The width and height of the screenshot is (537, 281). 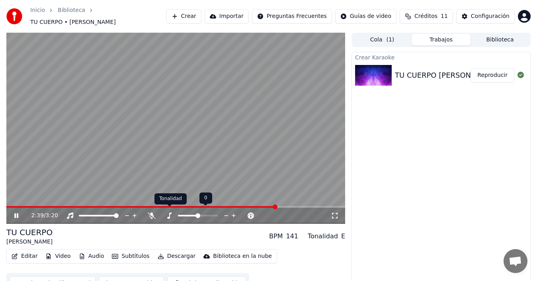 I want to click on button: Cola, so click(x=382, y=39).